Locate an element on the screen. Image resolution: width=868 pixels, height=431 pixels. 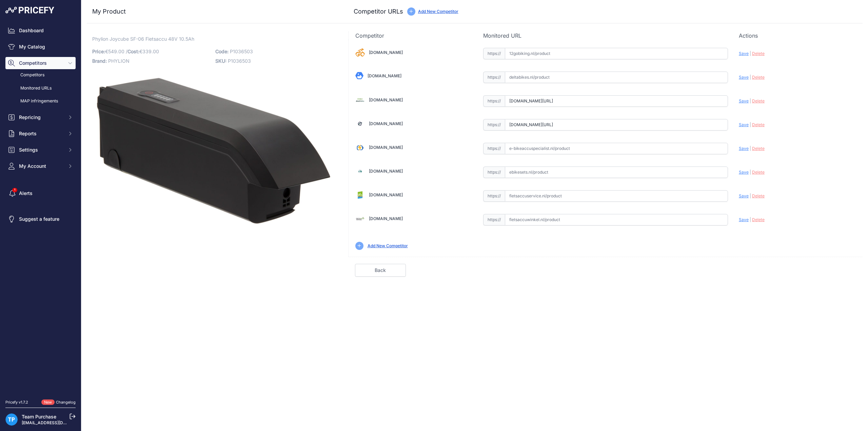
a: Changelog is located at coordinates (66, 403).